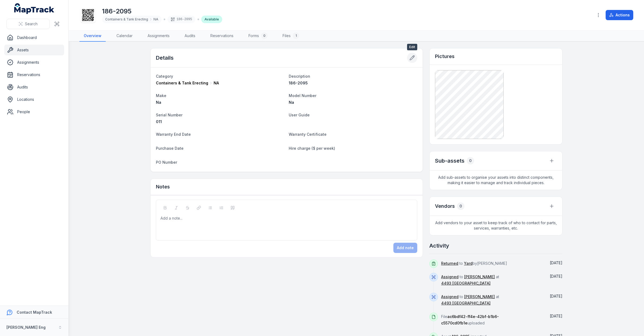  What do you see at coordinates (299, 115) in the screenshot?
I see `span: User Guide` at bounding box center [299, 115].